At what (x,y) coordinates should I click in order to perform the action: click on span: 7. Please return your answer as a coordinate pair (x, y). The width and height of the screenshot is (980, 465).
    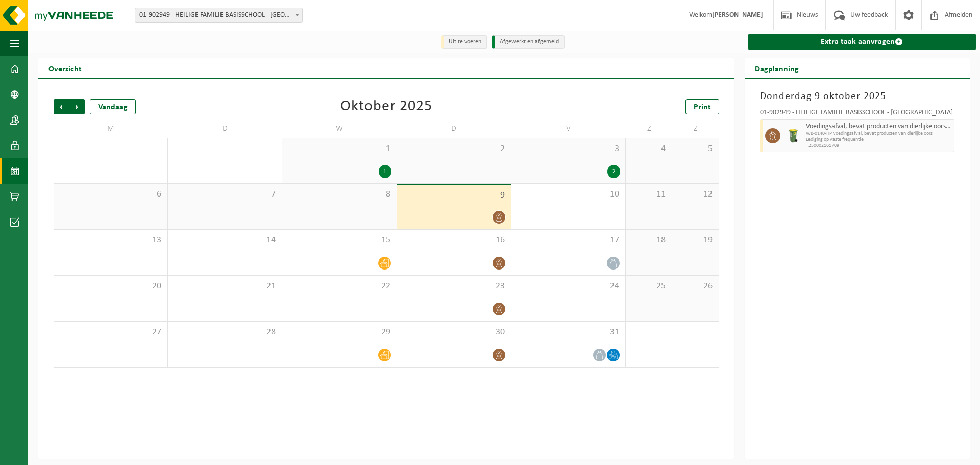
    Looking at the image, I should click on (225, 194).